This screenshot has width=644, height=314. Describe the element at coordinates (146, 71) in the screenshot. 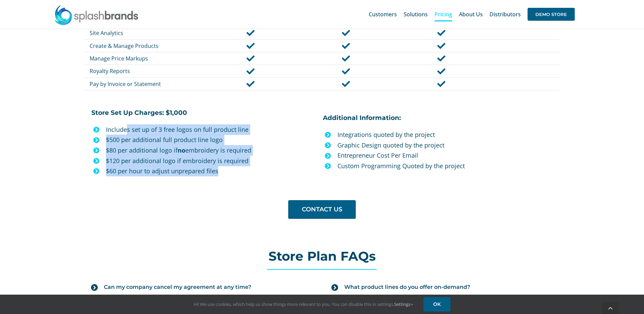

I see `p: Royalty Reports` at that location.